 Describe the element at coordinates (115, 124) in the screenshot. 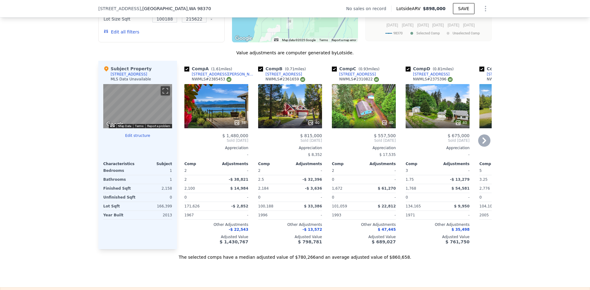

I see `a: Open this area in Google Maps (opens a new window)` at that location.